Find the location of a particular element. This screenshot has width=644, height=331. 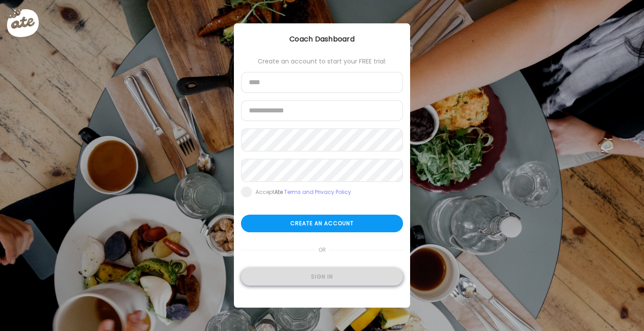

div: Accept is located at coordinates (303, 192).